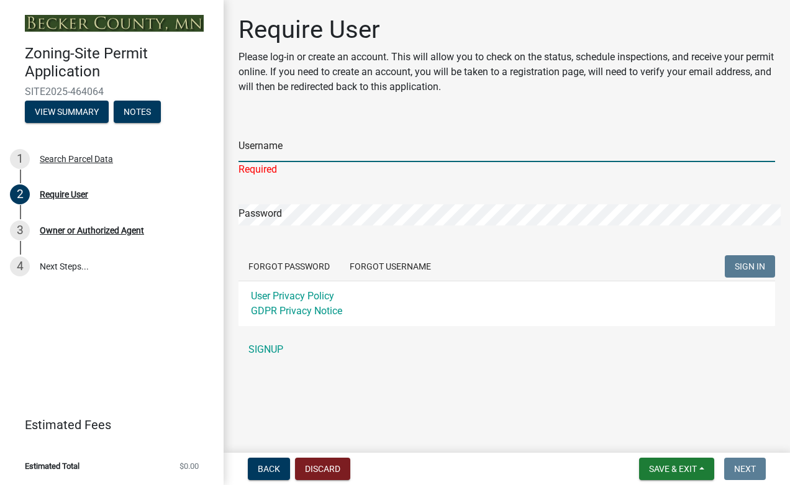  Describe the element at coordinates (507, 350) in the screenshot. I see `a: SIGNUP` at that location.